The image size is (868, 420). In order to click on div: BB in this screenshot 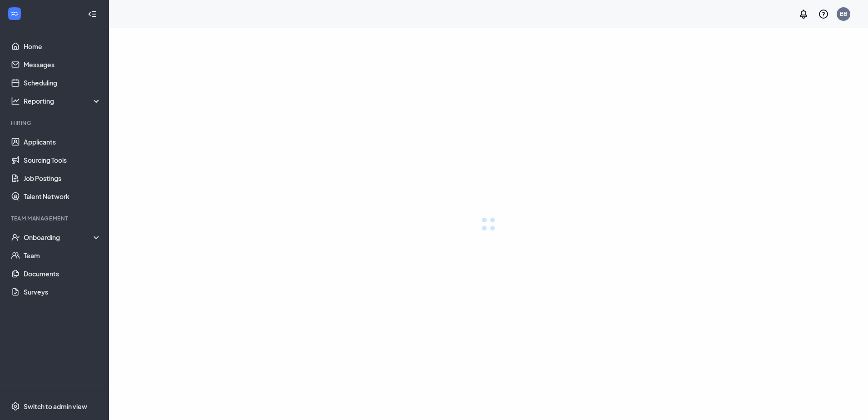, I will do `click(843, 14)`.